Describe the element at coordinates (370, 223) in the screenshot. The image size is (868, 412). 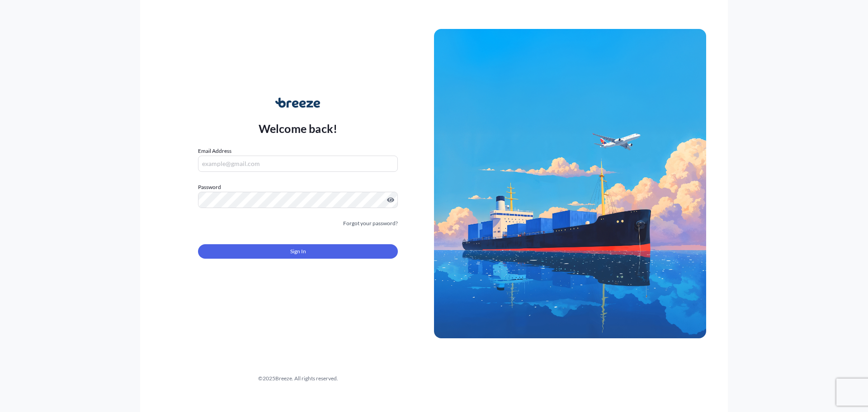
I see `a: Forgot your password?` at that location.